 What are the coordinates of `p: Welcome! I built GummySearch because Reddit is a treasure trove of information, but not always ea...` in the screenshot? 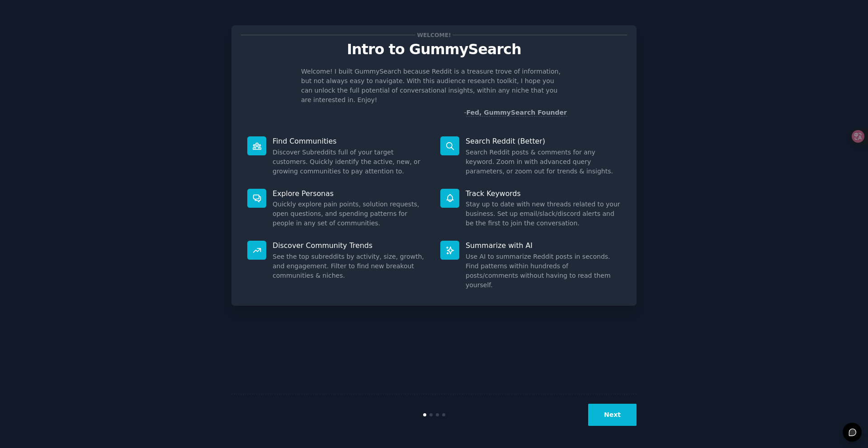 It's located at (434, 86).